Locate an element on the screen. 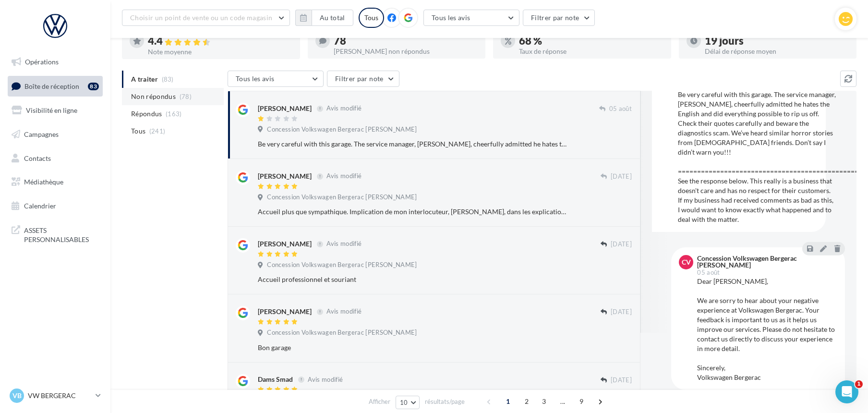  a: Calendrier is located at coordinates (55, 206).